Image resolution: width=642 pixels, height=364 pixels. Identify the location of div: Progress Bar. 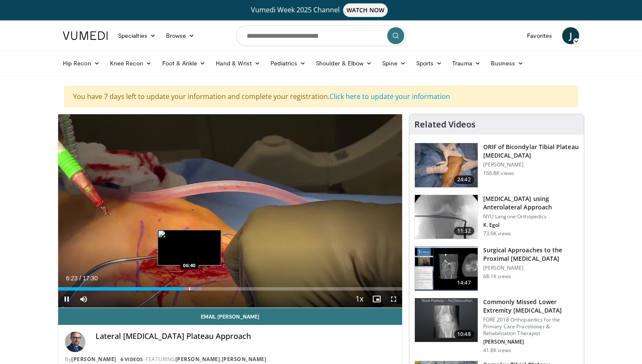
(230, 289).